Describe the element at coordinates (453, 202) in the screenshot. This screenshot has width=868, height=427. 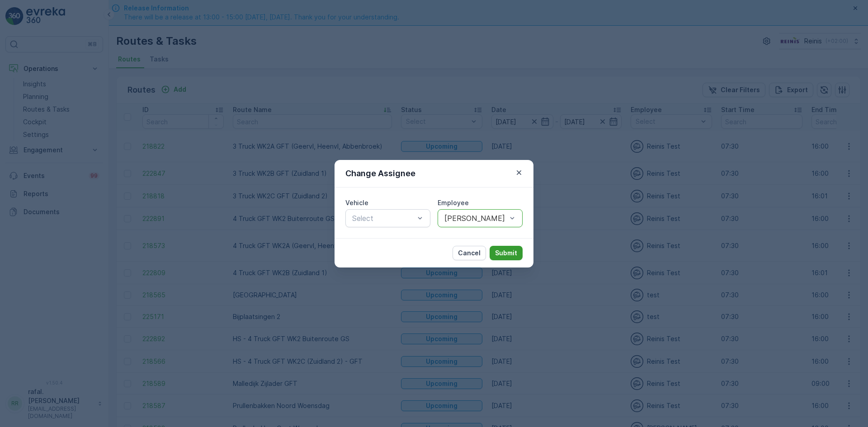
I see `label: Employee` at that location.